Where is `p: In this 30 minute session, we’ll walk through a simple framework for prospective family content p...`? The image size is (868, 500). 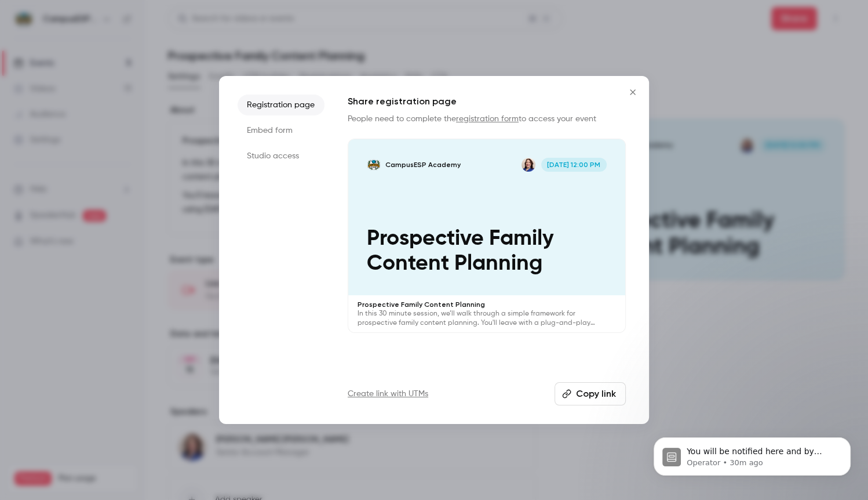 p: In this 30 minute session, we’ll walk through a simple framework for prospective family content p... is located at coordinates (487, 318).